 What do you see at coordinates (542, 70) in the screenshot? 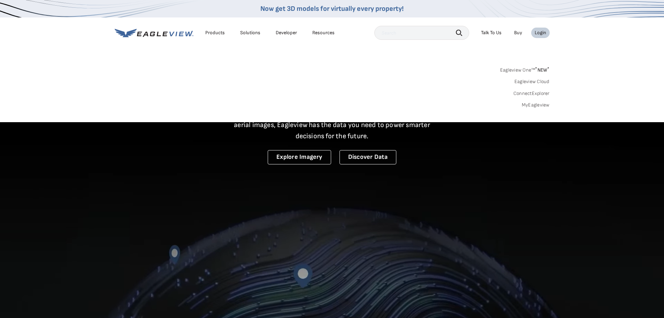
I see `span: NEW` at bounding box center [542, 70].